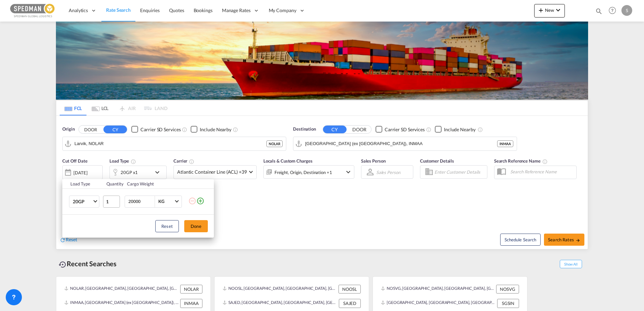 The height and width of the screenshot is (311, 644). Describe the element at coordinates (200, 201) in the screenshot. I see `md-icon: icon-plus-circle-outline` at that location.